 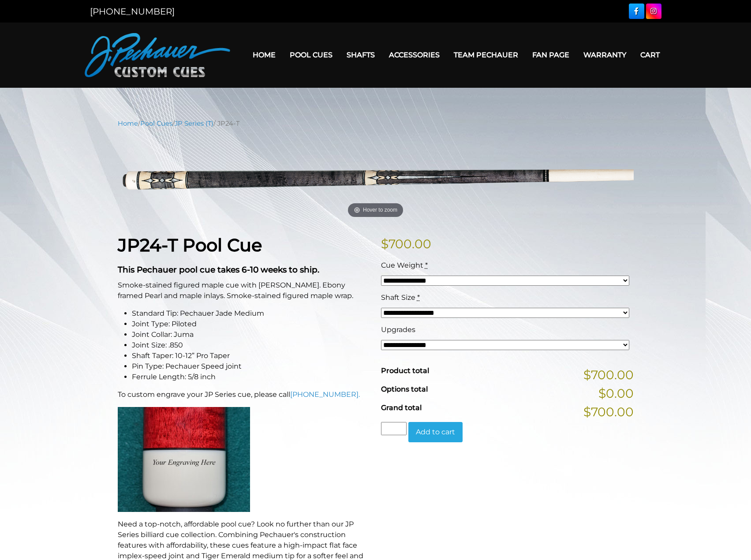 I want to click on a: Cart, so click(x=650, y=55).